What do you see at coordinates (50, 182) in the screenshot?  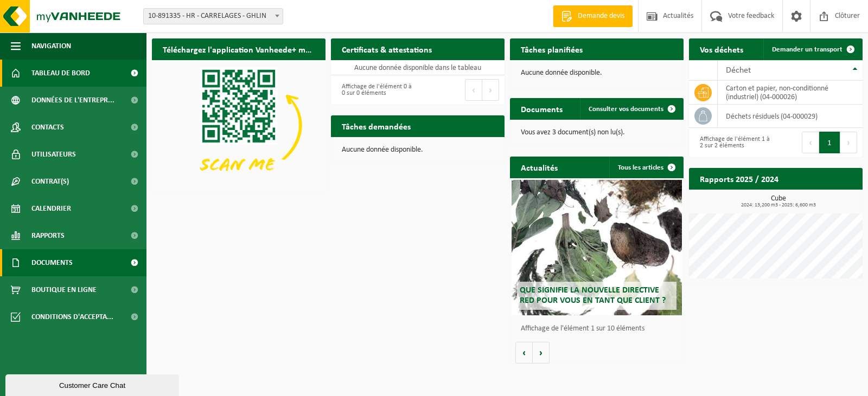 I see `span: Contrat(s)` at bounding box center [50, 182].